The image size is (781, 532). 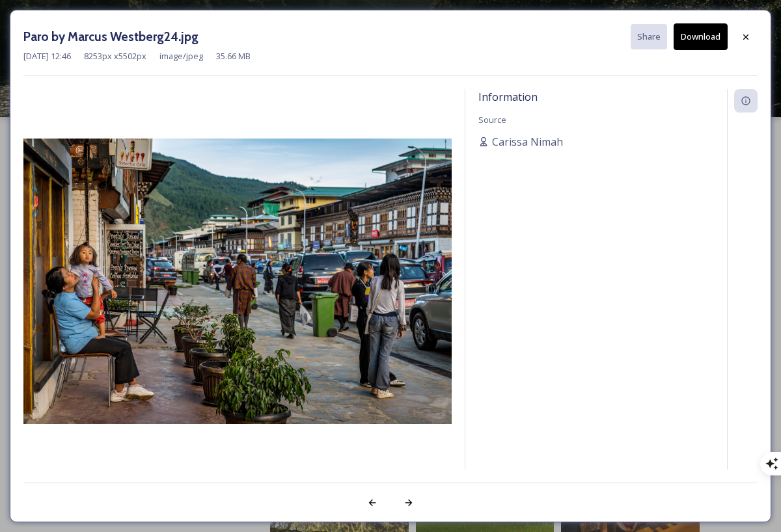 What do you see at coordinates (527, 142) in the screenshot?
I see `span: Carissa Nimah` at bounding box center [527, 142].